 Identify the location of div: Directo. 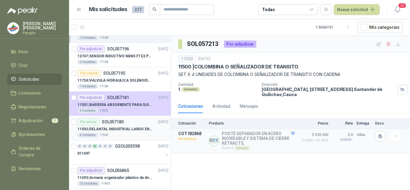
(242, 148).